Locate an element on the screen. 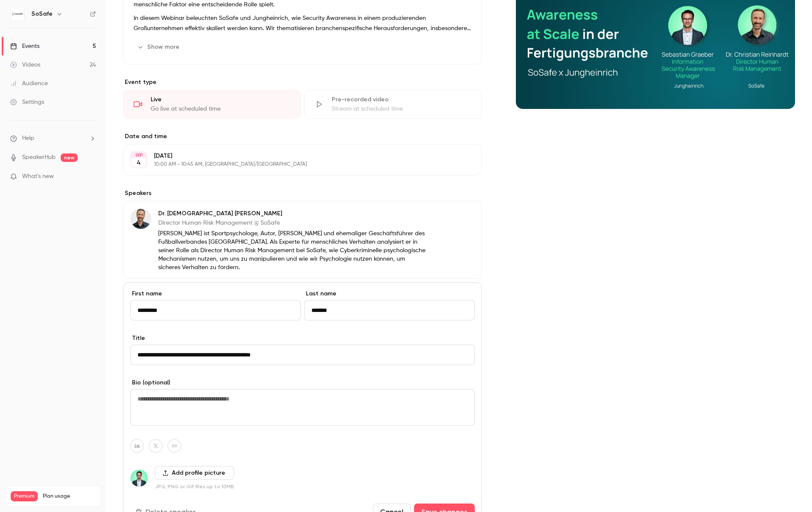 This screenshot has height=512, width=812. p: Videos is located at coordinates (19, 505).